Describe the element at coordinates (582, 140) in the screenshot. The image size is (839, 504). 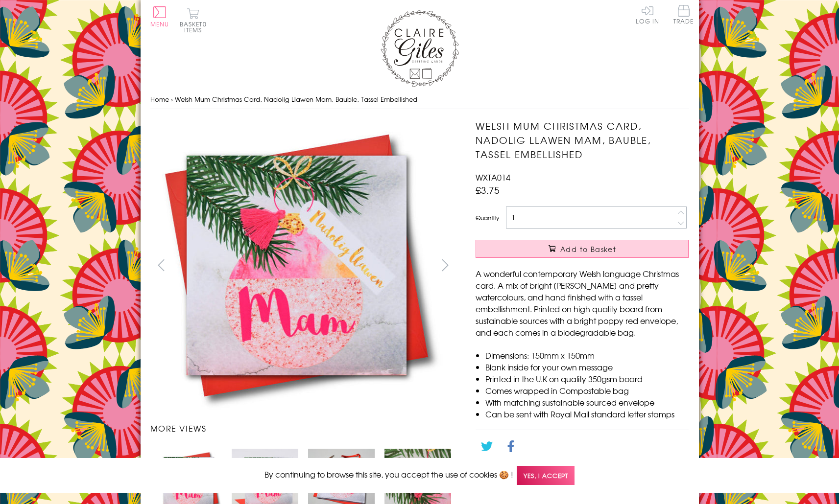
I see `h1: Welsh Mum Christmas Card, Nadolig Llawen Mam, Bauble, Tassel Embellished` at that location.